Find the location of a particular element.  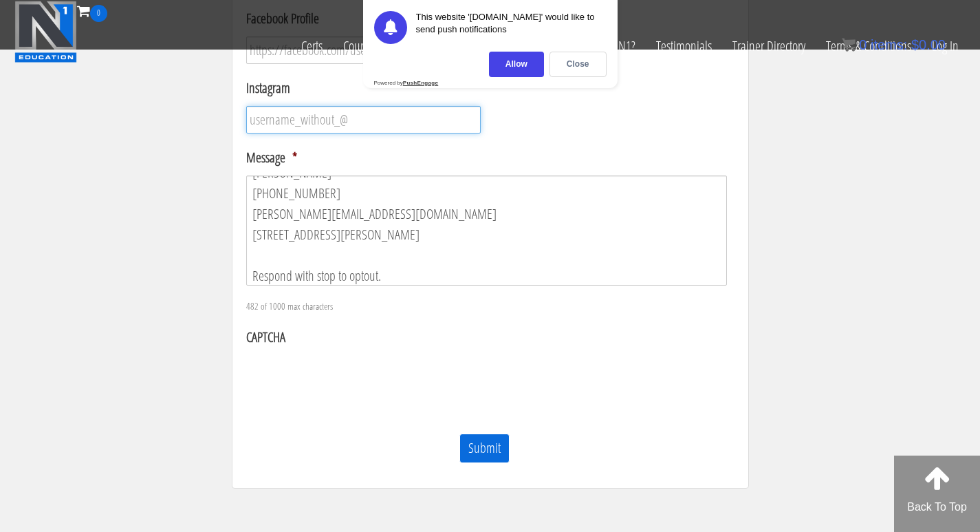

a: Log In is located at coordinates (944, 46).